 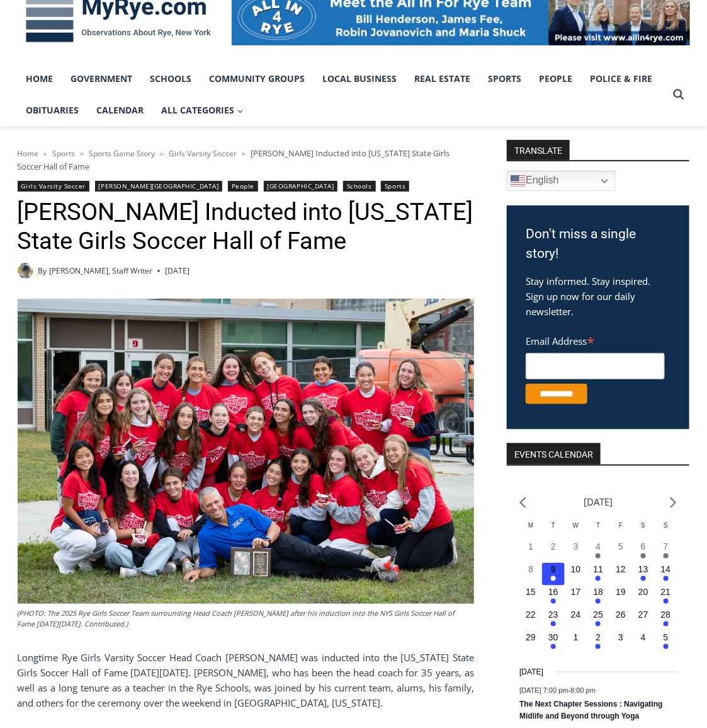 I want to click on nav: Primary Navigation, so click(x=342, y=94).